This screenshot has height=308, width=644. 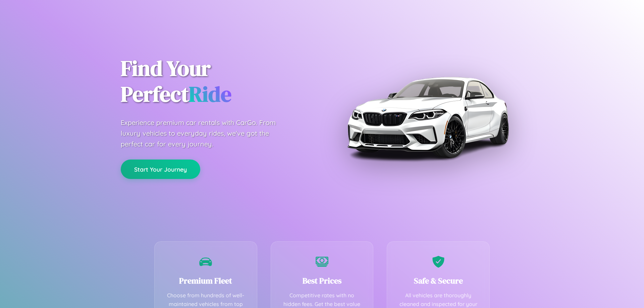 What do you see at coordinates (210, 94) in the screenshot?
I see `span: Ride` at bounding box center [210, 94].